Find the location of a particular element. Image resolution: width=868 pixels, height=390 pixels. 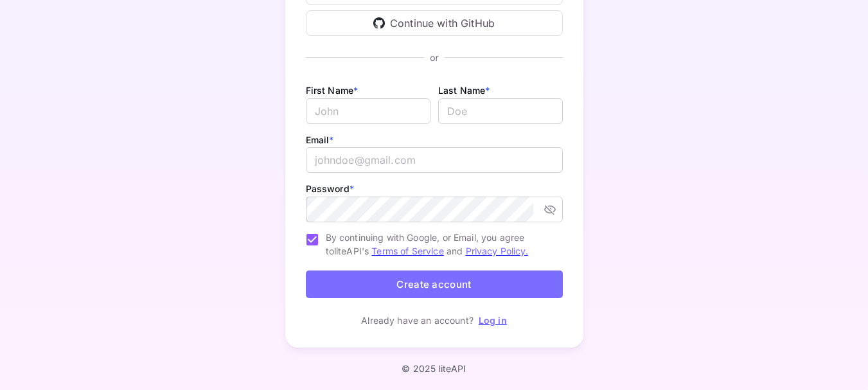

a: Privacy Policy. is located at coordinates (496, 250).